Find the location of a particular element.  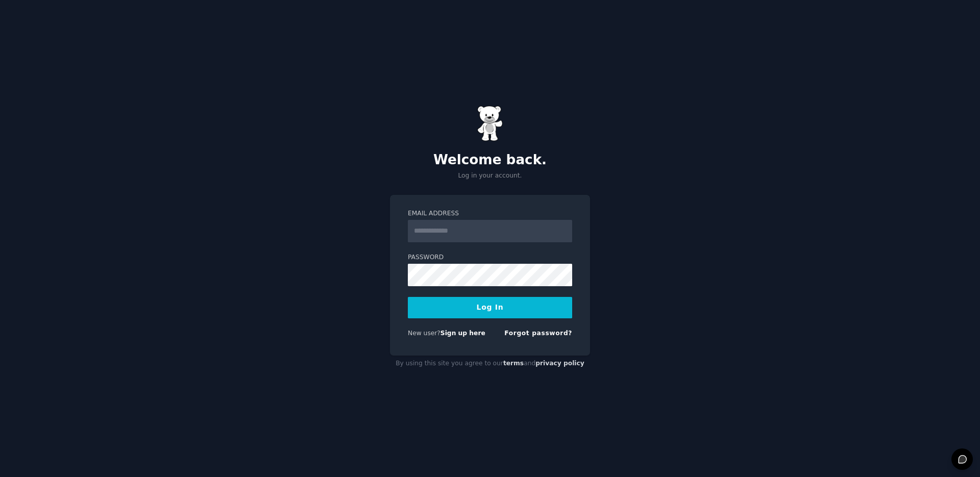

span: New user? is located at coordinates (424, 333).